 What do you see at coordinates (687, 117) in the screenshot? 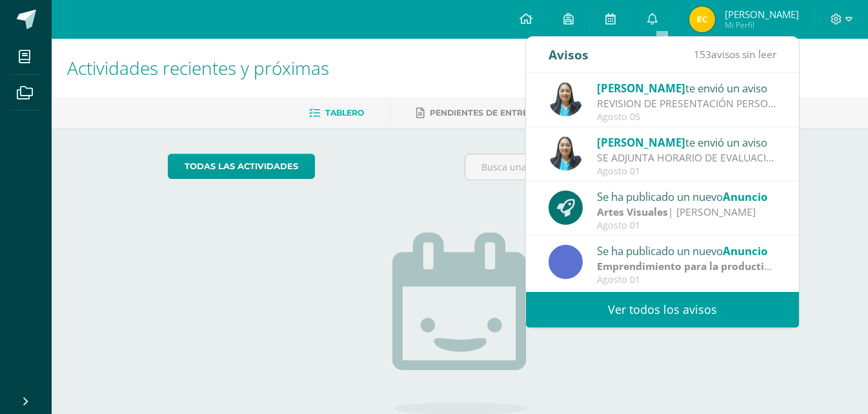
I see `div: Agosto 05` at bounding box center [687, 117].